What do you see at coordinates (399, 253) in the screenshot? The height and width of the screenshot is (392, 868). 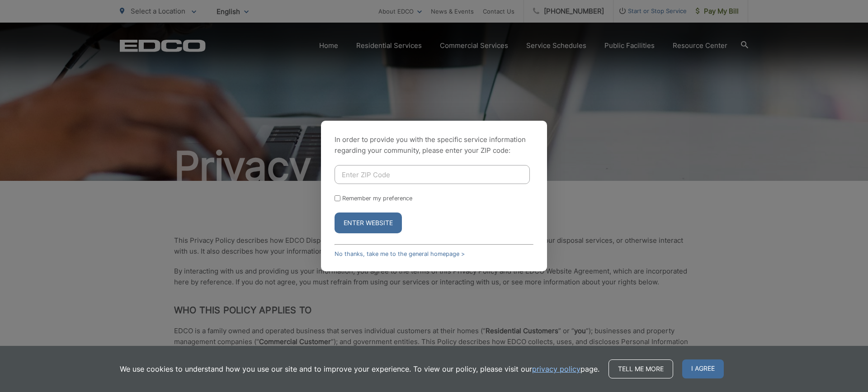 I see `a: No thanks, take me to the general homepage >` at bounding box center [399, 253].